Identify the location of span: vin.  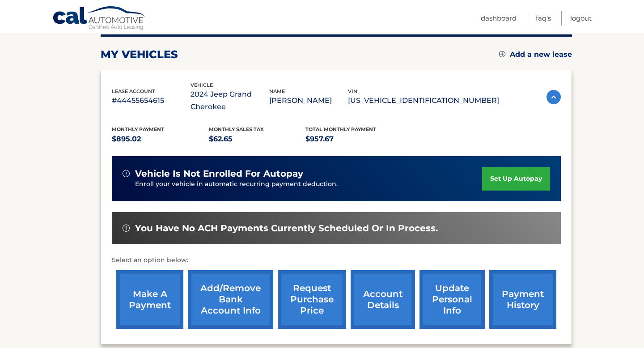
(352, 91).